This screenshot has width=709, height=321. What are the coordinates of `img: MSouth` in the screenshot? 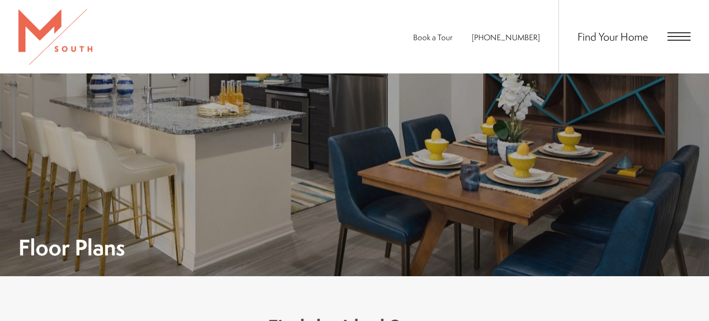 It's located at (55, 37).